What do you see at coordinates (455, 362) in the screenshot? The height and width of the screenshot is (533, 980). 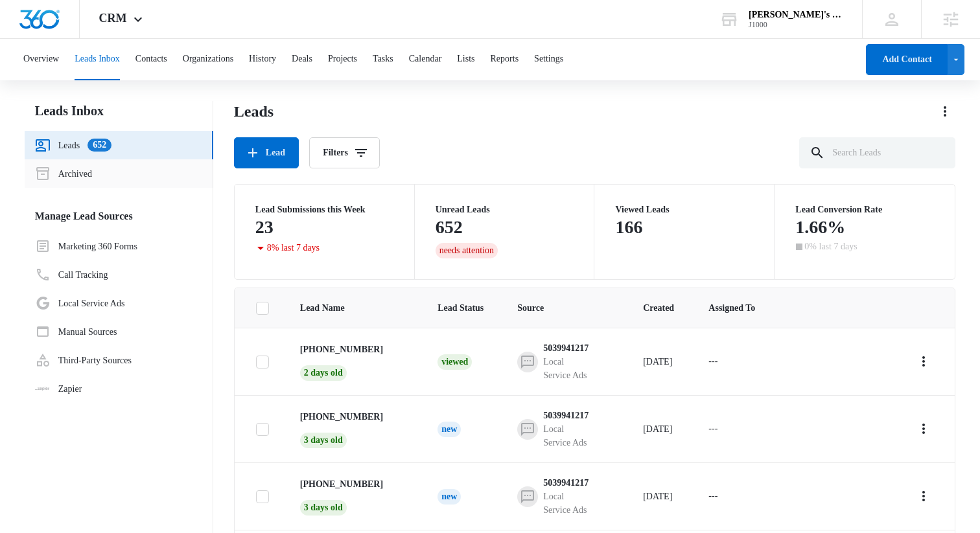 I see `div: Viewed` at bounding box center [455, 362].